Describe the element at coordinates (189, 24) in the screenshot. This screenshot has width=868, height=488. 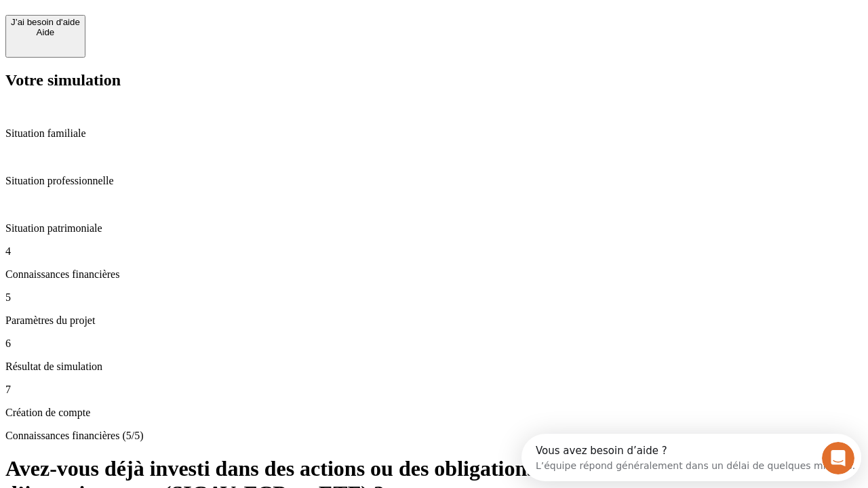
I see `div: Ouvrir le Messenger Intercom` at that location.